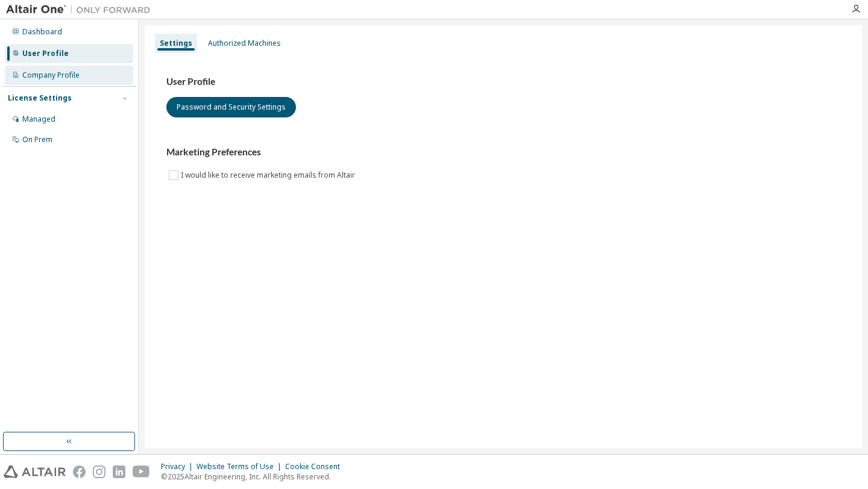  I want to click on div: Website Terms of Use, so click(240, 467).